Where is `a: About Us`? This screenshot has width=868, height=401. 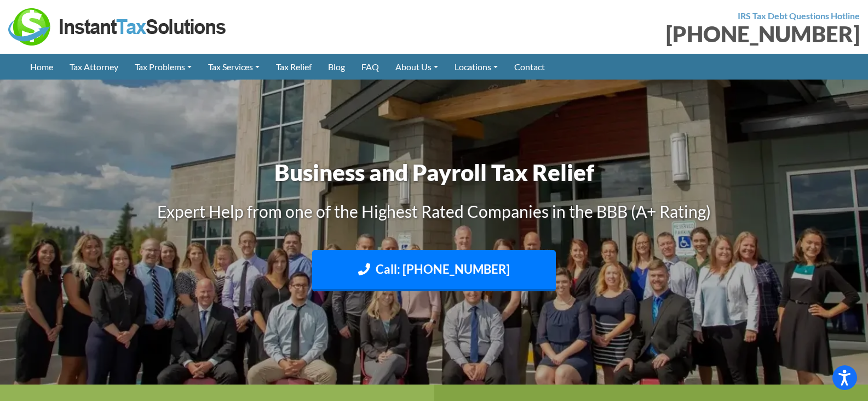 a: About Us is located at coordinates (417, 67).